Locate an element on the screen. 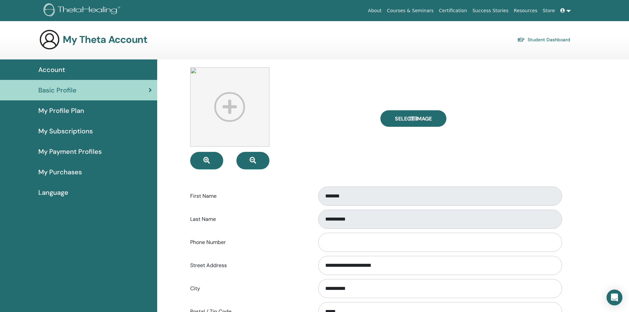 The width and height of the screenshot is (629, 312). a: Store is located at coordinates (549, 11).